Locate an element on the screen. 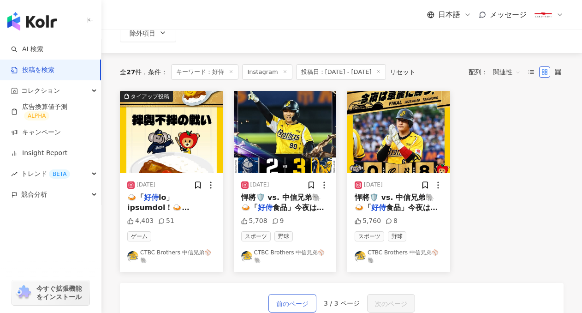  span: 食品」今夜は華麗に勝つ！🍛Day2 is located at coordinates (396, 212).